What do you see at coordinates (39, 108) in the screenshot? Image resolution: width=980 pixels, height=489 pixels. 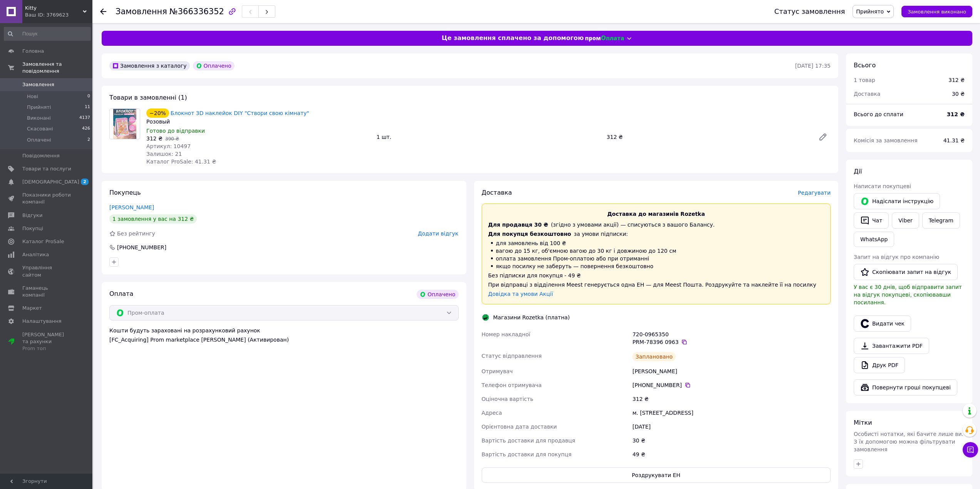 I see `span: Прийняті` at bounding box center [39, 108].